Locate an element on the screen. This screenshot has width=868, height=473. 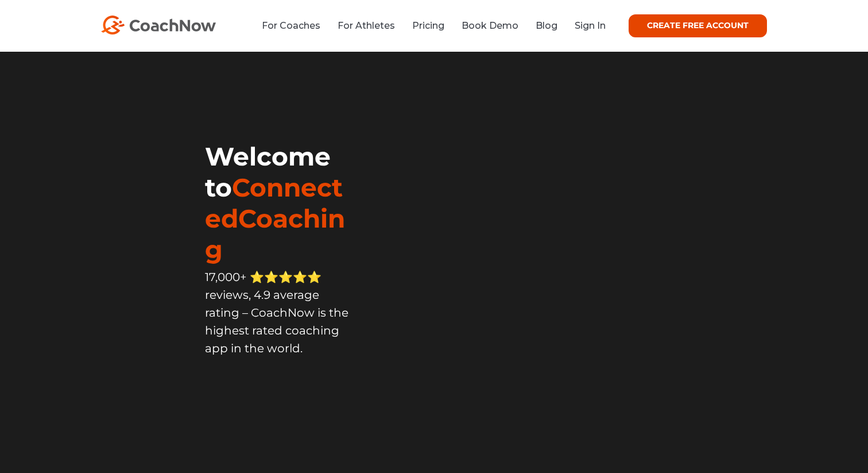
a: For Coaches is located at coordinates (291, 25).